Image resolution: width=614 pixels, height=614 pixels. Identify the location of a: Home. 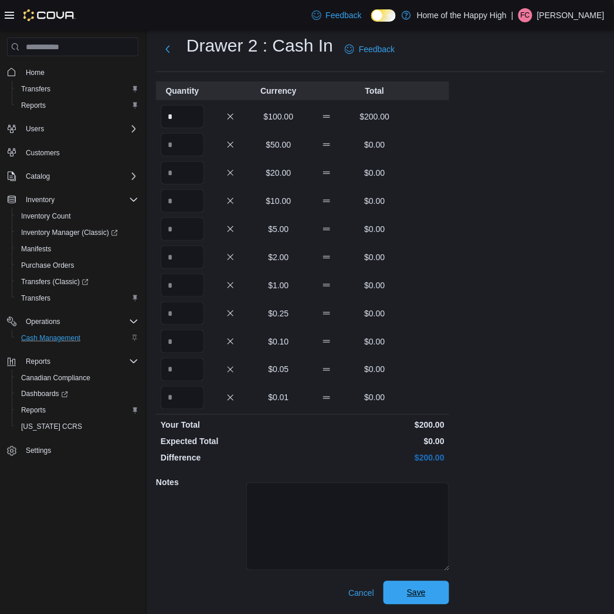
(35, 73).